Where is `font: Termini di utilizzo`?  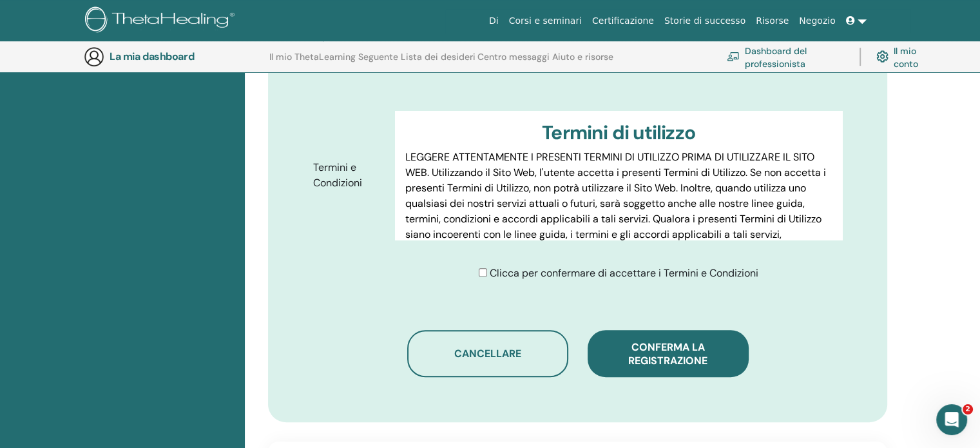
font: Termini di utilizzo is located at coordinates (618, 132).